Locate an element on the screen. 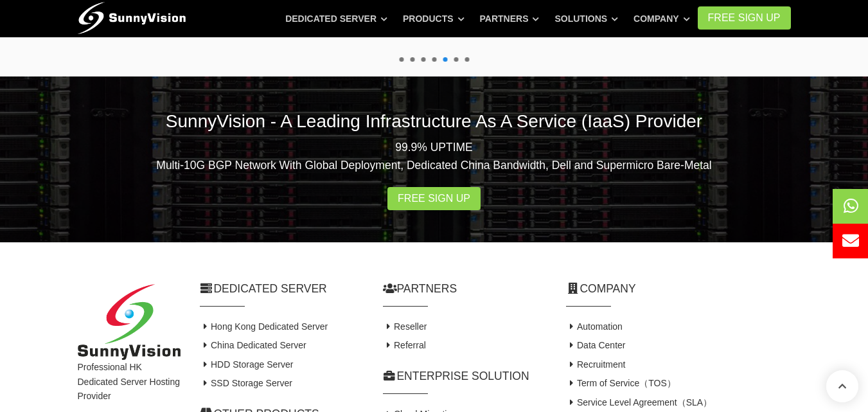 Image resolution: width=868 pixels, height=412 pixels. h2: Partners is located at coordinates (464, 288).